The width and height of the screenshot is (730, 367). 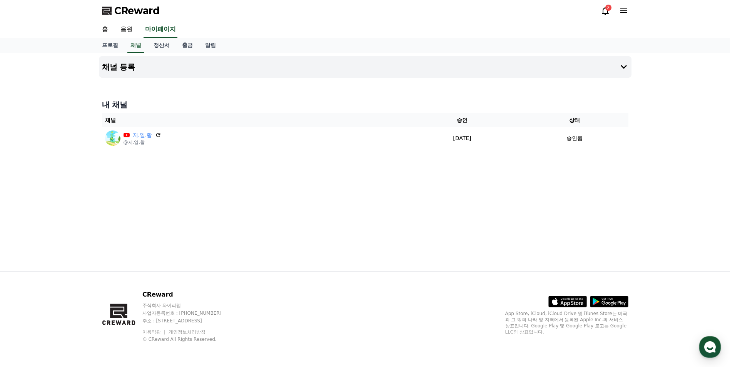 I want to click on a: 2, so click(x=606, y=11).